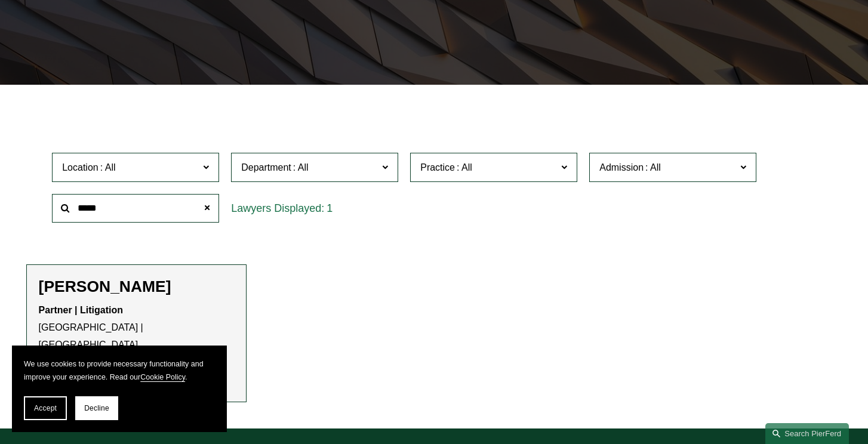  I want to click on span: Accept, so click(45, 408).